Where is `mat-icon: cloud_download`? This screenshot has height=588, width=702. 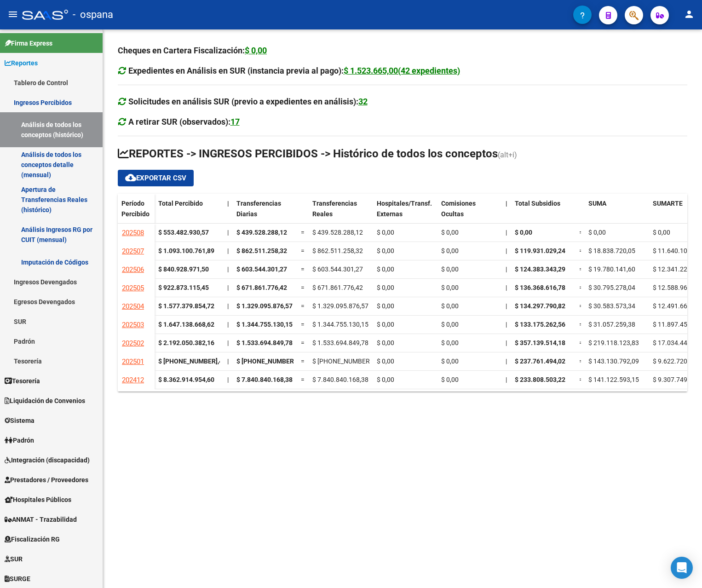 mat-icon: cloud_download is located at coordinates (131, 177).